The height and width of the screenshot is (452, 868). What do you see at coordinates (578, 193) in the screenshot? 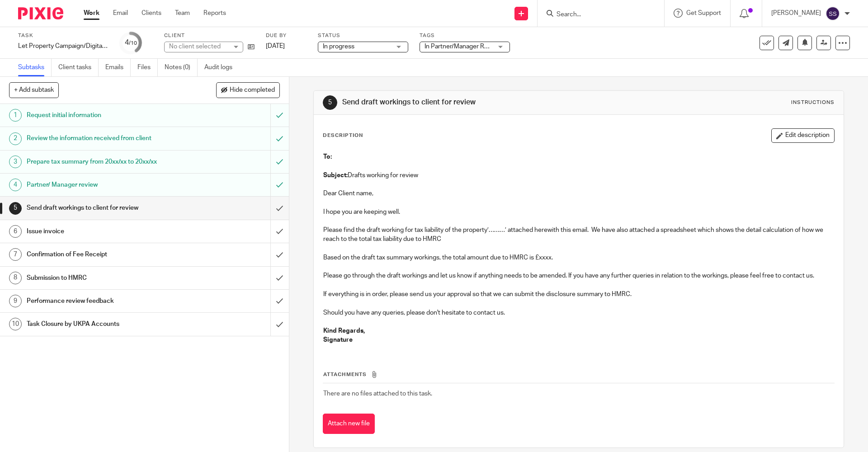
I see `p: Dear Client name,` at bounding box center [578, 193].